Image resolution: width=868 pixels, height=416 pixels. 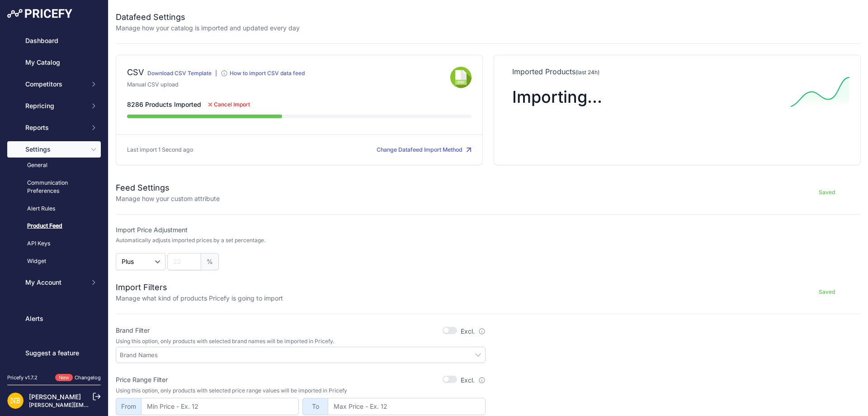 What do you see at coordinates (220, 406) in the screenshot?
I see `input: Min Price - Ex. 12` at bounding box center [220, 406].